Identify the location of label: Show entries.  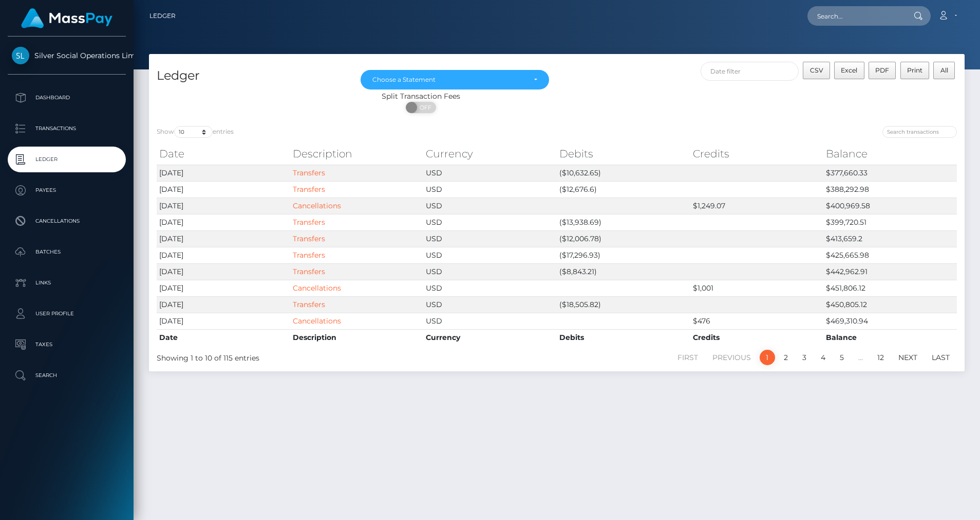
(195, 132).